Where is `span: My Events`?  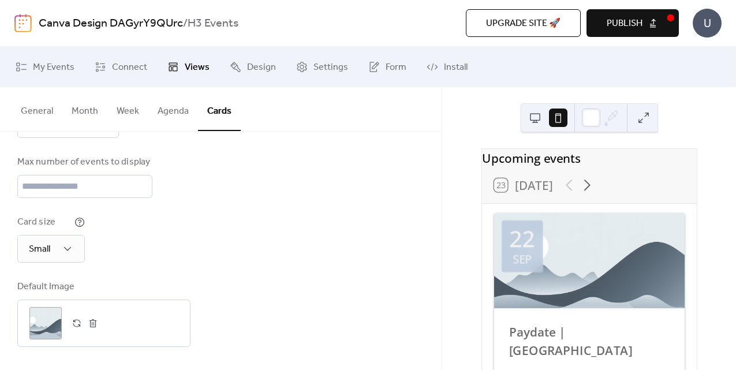 span: My Events is located at coordinates (54, 68).